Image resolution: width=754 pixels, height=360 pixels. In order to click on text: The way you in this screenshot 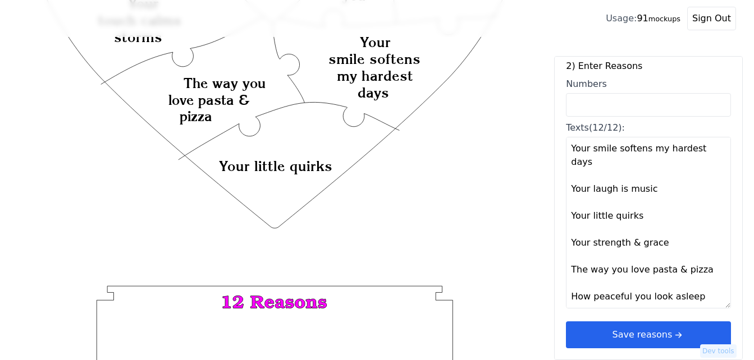, I will do `click(224, 83)`.